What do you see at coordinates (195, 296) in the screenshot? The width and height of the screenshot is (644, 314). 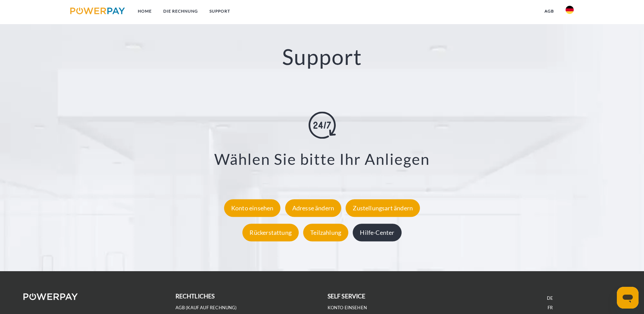 I see `b: rechtliches` at bounding box center [195, 296].